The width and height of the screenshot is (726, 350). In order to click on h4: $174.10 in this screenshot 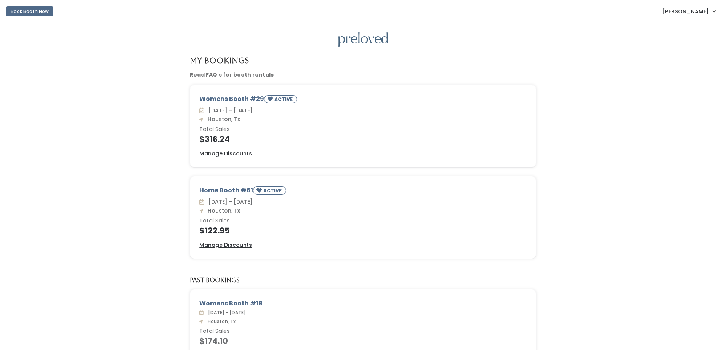, I will do `click(363, 341)`.